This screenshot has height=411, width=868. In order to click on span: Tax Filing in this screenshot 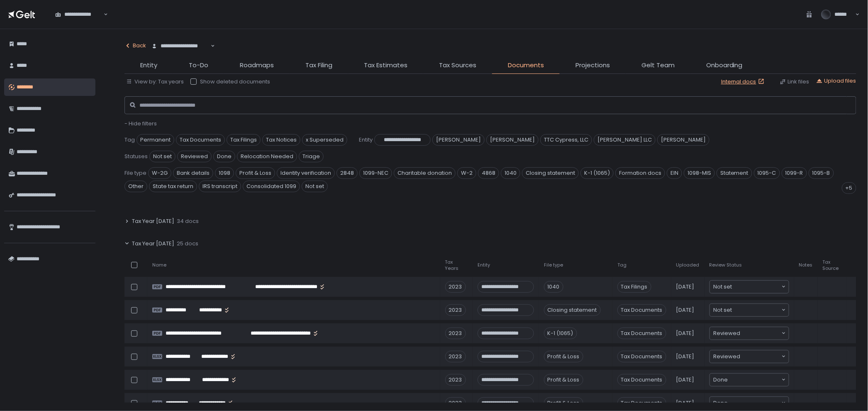, I will do `click(318, 65)`.